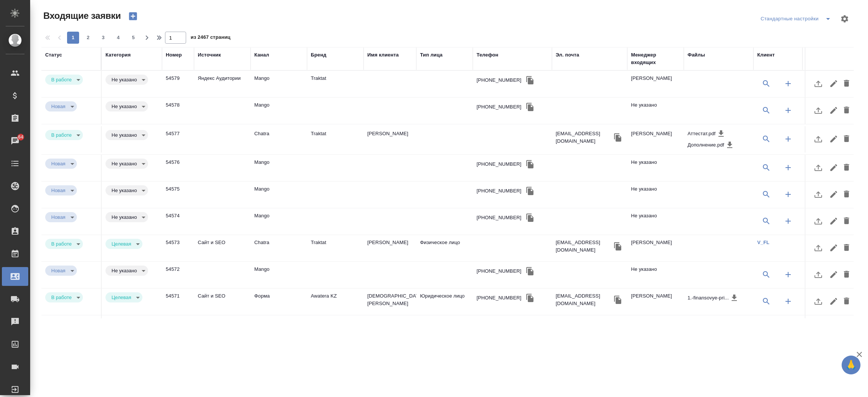 The width and height of the screenshot is (868, 397). What do you see at coordinates (702, 134) in the screenshot?
I see `p: Аттестат.pdf` at bounding box center [702, 134].